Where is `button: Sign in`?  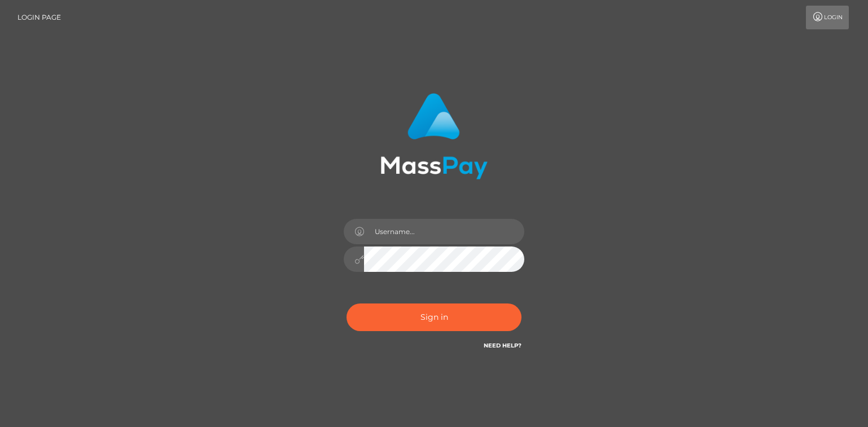
button: Sign in is located at coordinates (434, 317).